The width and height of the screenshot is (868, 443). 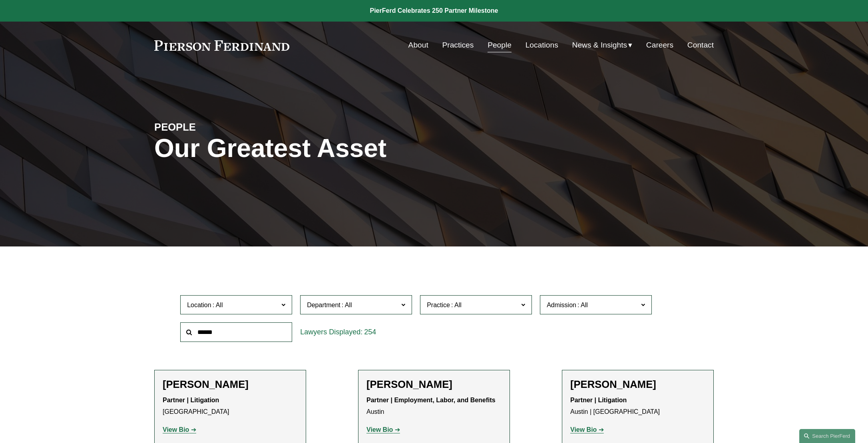 What do you see at coordinates (700, 45) in the screenshot?
I see `a: Contact` at bounding box center [700, 45].